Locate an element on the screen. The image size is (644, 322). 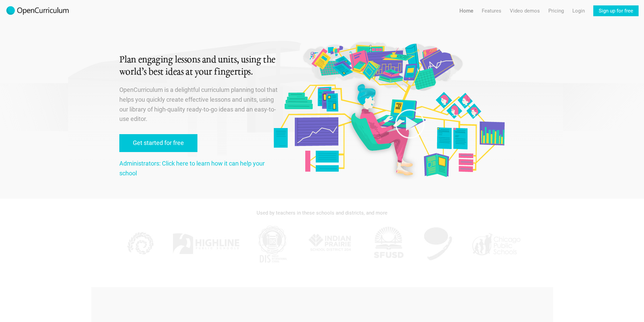
img: KPPCS.jpg is located at coordinates (140, 244).